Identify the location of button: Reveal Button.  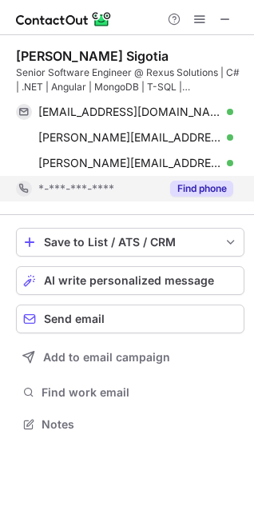
(202, 189).